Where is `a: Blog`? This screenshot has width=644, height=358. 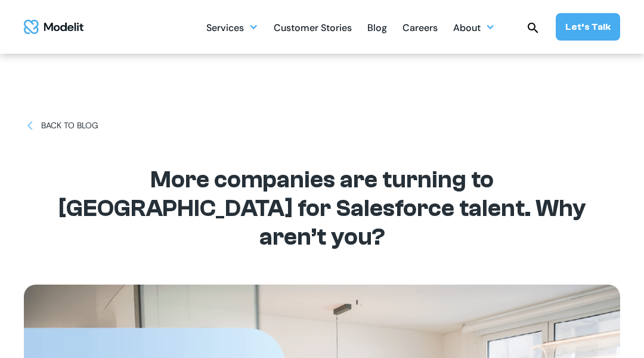
a: Blog is located at coordinates (377, 27).